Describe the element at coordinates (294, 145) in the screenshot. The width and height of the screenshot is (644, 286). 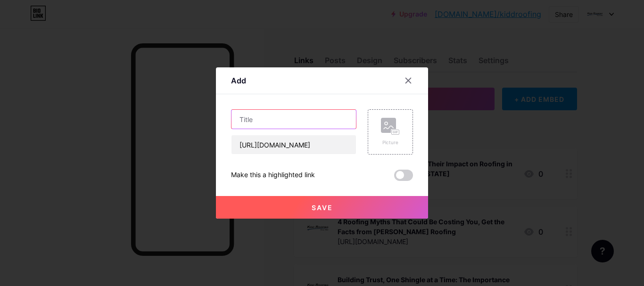
I see `input: URL` at that location.